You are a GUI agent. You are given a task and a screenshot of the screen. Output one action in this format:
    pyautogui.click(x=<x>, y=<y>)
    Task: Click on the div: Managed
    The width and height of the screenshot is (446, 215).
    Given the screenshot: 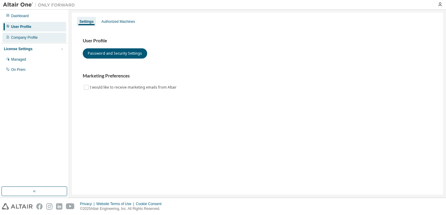 What is the action you would take?
    pyautogui.click(x=19, y=59)
    